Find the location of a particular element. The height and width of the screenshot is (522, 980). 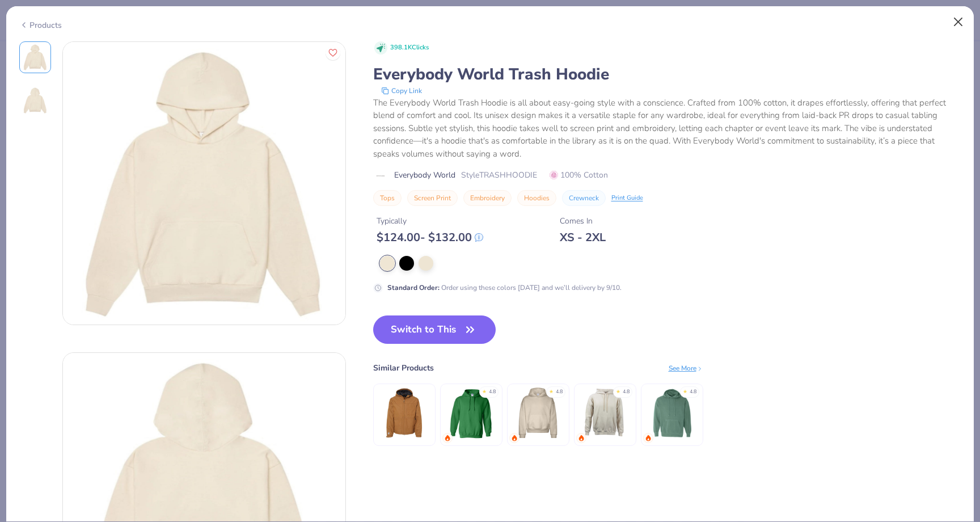

div: Print Guide is located at coordinates (627, 198).